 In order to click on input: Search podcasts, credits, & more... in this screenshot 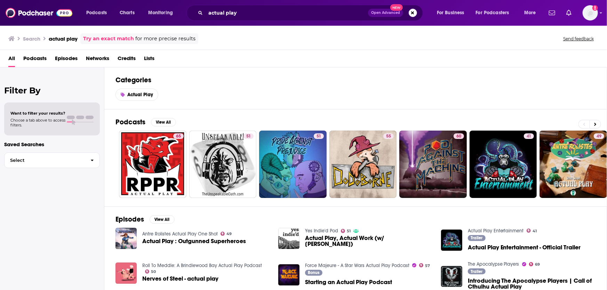, I will do `click(287, 13)`.